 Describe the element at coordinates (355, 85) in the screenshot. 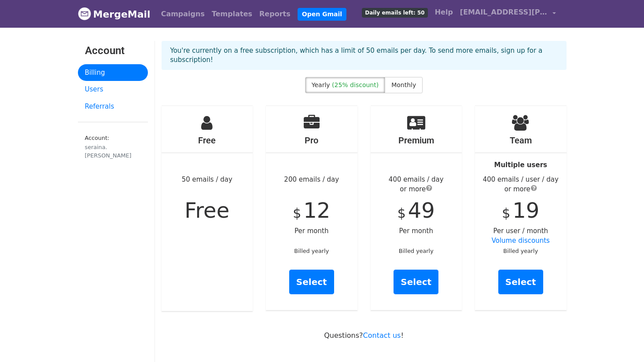

I see `span: (25% discount)` at that location.